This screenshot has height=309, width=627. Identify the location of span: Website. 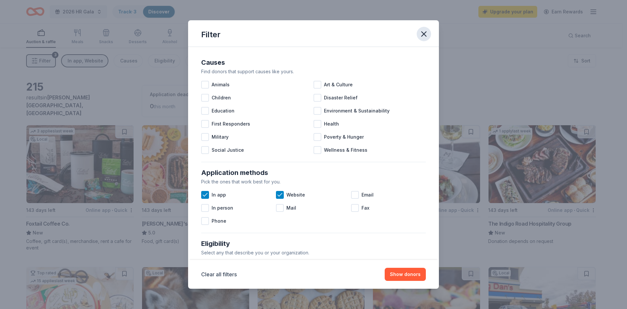
(296, 195).